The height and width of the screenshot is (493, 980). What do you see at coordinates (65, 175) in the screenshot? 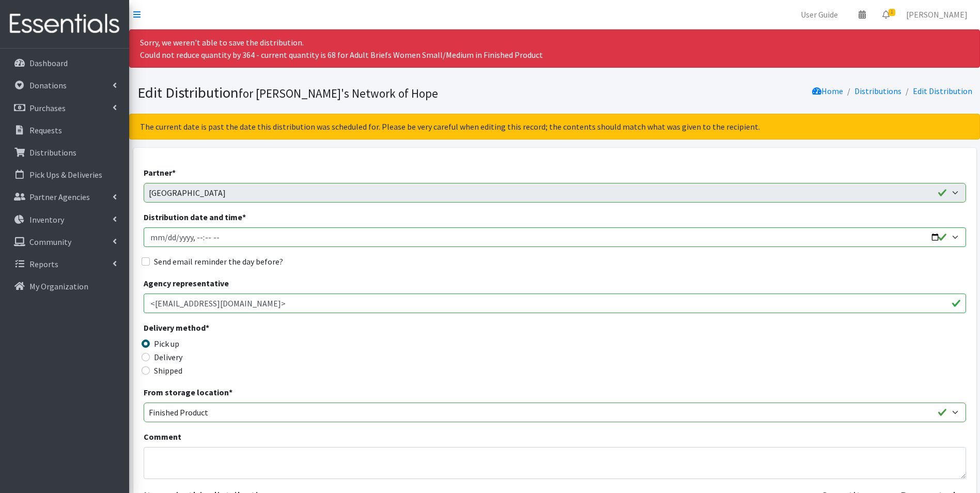
I see `p: Pick Ups & Deliveries` at bounding box center [65, 175].